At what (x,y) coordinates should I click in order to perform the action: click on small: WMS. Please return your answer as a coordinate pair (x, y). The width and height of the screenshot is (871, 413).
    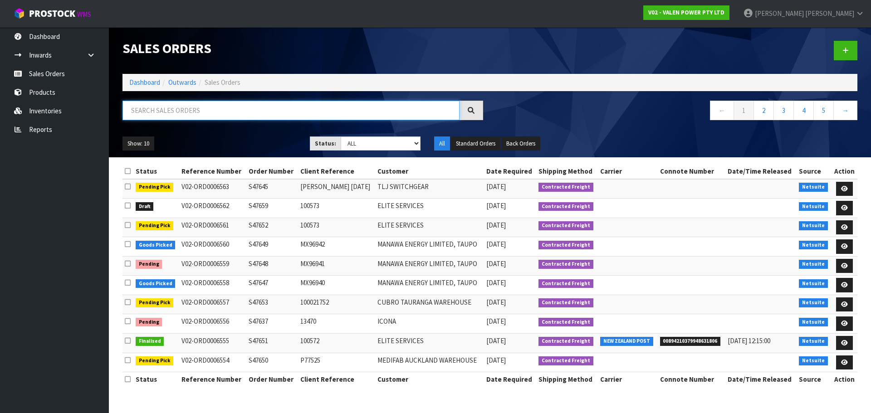
    Looking at the image, I should click on (84, 14).